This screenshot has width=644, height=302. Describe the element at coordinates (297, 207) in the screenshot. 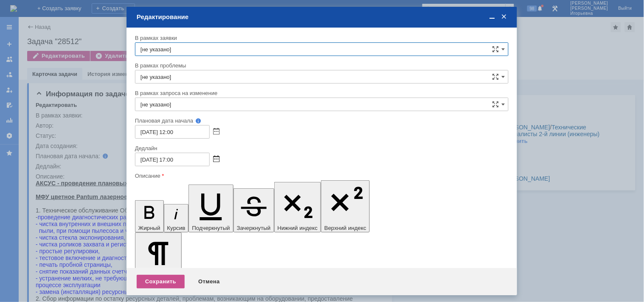

I see `button: Нижний индекс` at that location.